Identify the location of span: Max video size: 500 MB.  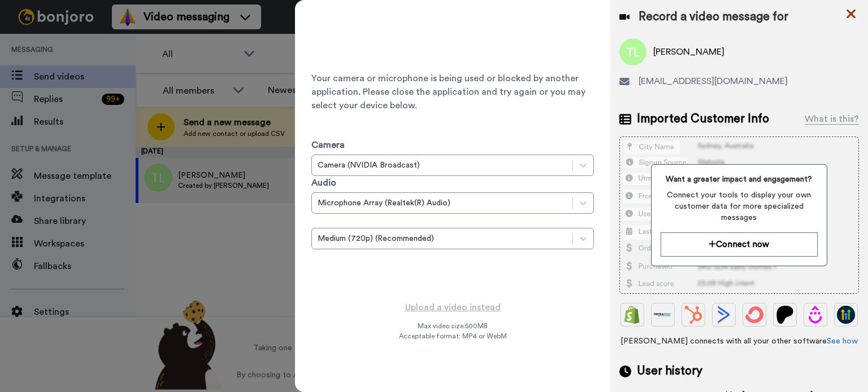
(452, 326).